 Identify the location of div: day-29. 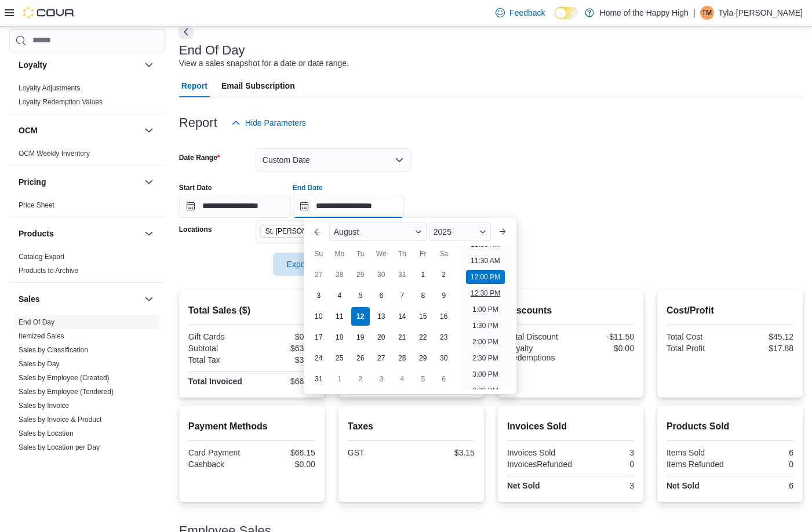
(361, 275).